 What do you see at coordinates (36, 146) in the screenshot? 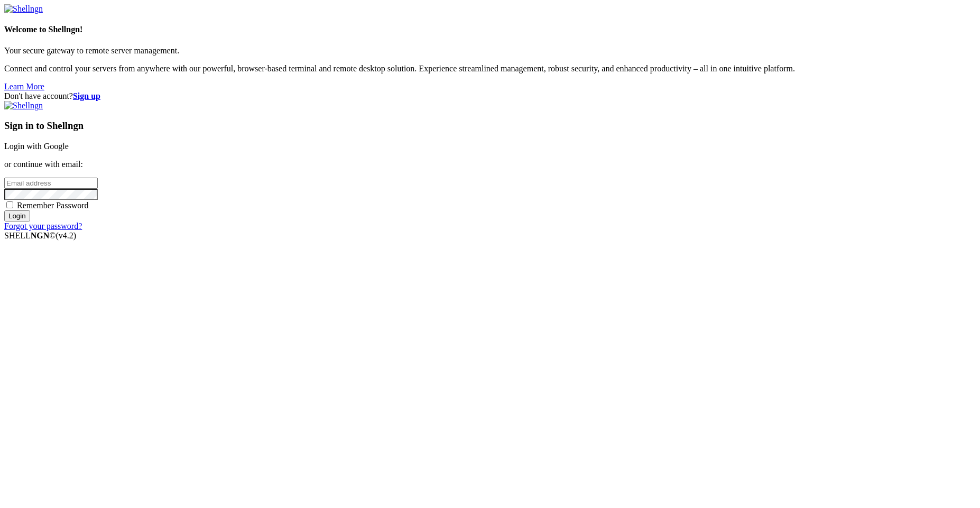
I see `a: Login with Google` at bounding box center [36, 146].